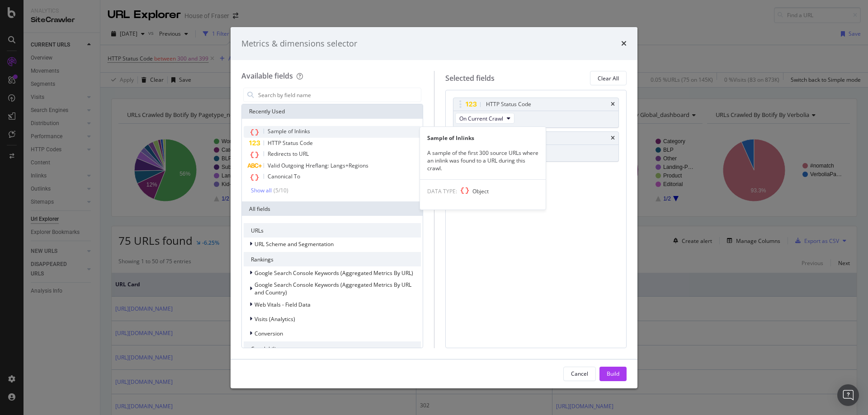 The image size is (868, 415). I want to click on div: Available fields, so click(267, 76).